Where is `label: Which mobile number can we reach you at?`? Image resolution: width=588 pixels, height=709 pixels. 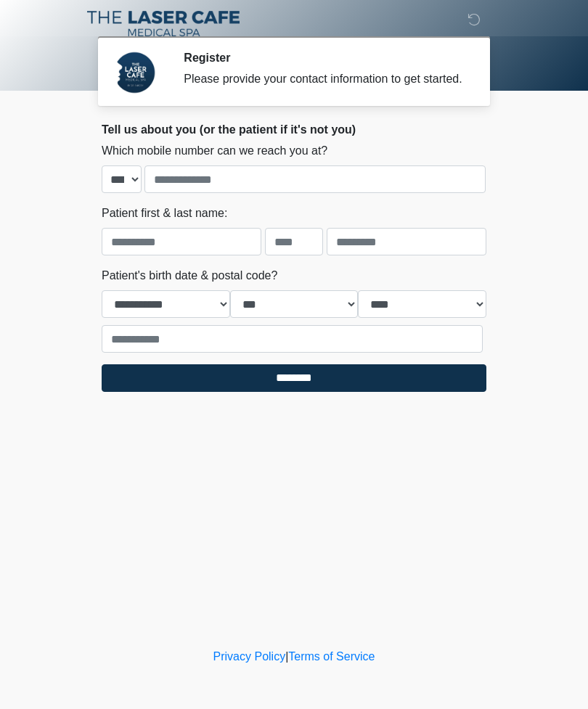
label: Which mobile number can we reach you at? is located at coordinates (214, 151).